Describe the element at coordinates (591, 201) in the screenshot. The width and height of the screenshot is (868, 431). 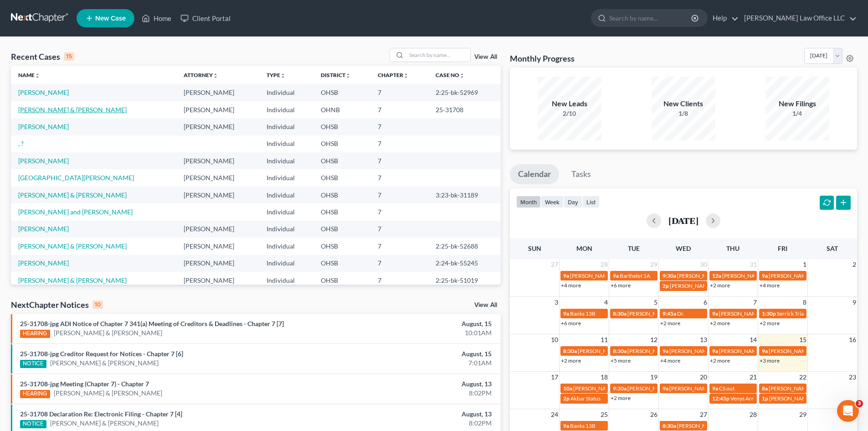
I see `button: list` at that location.